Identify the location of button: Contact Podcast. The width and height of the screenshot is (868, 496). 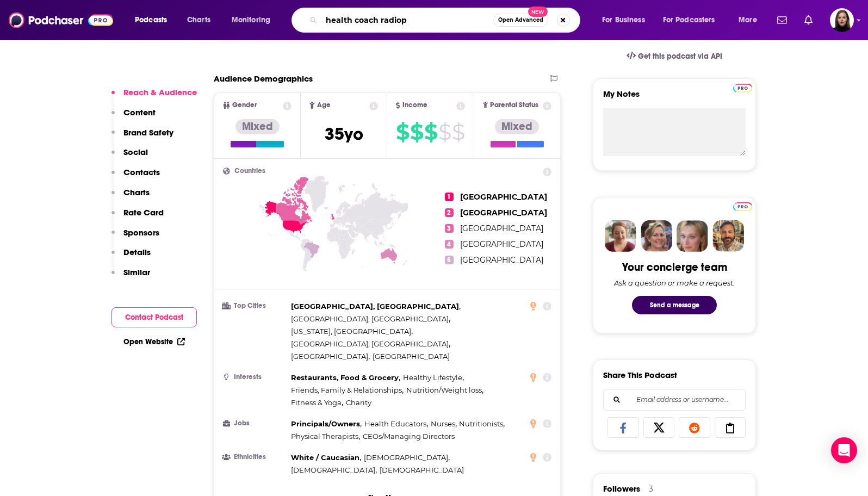
(154, 317).